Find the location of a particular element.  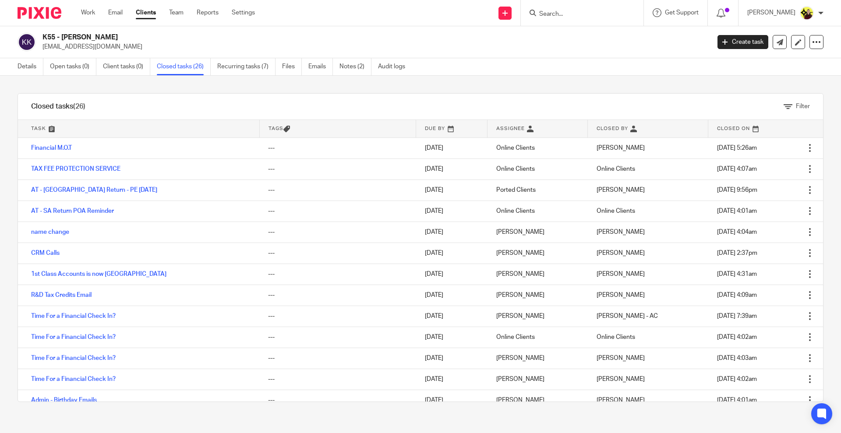

a: Settings is located at coordinates (243, 13).